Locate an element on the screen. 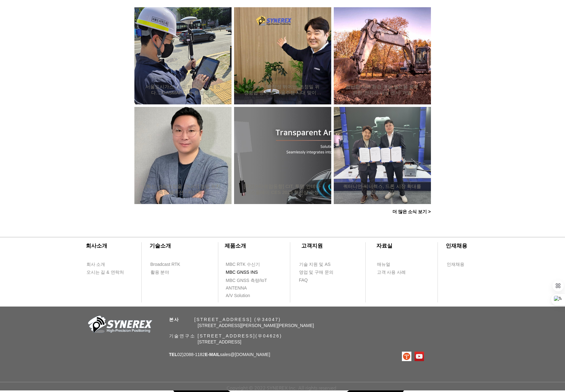 This screenshot has width=565, height=392. a: 서울도시가스, ‘스마트 측량’ 시대 연다… GASMAP 기능 통합 완료 is located at coordinates (183, 90).